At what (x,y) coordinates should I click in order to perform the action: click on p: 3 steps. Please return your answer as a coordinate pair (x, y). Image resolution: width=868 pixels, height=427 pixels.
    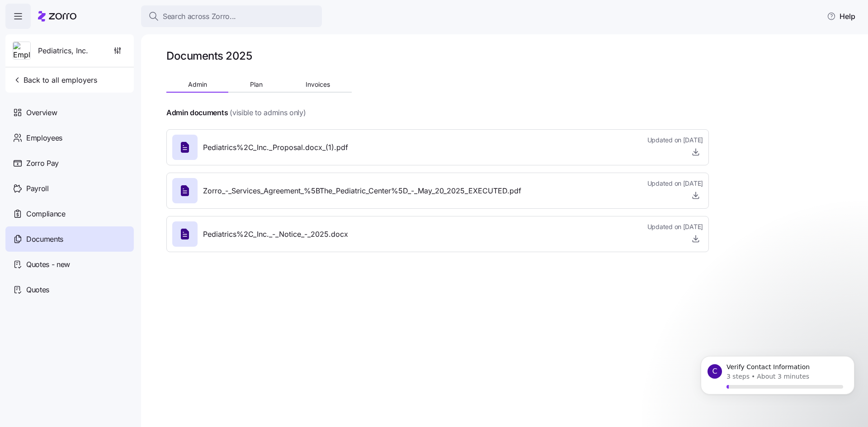
    Looking at the image, I should click on (51, 31).